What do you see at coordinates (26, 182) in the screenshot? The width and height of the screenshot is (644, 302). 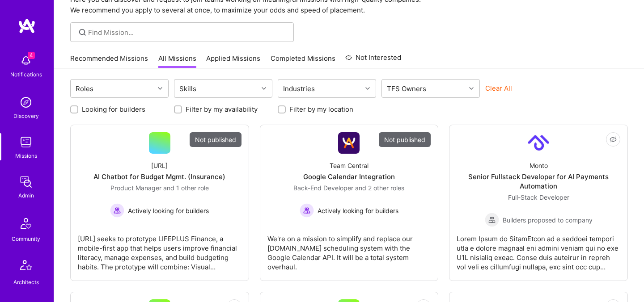 I see `img: admin teamwork` at bounding box center [26, 182].